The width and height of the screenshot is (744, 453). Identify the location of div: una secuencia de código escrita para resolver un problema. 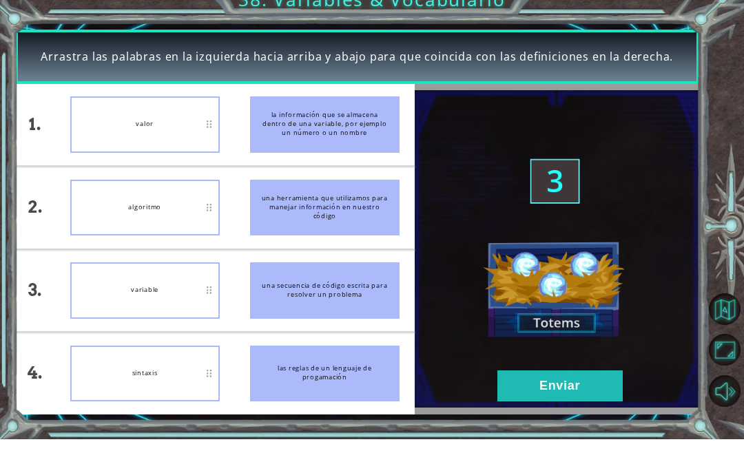
(324, 304).